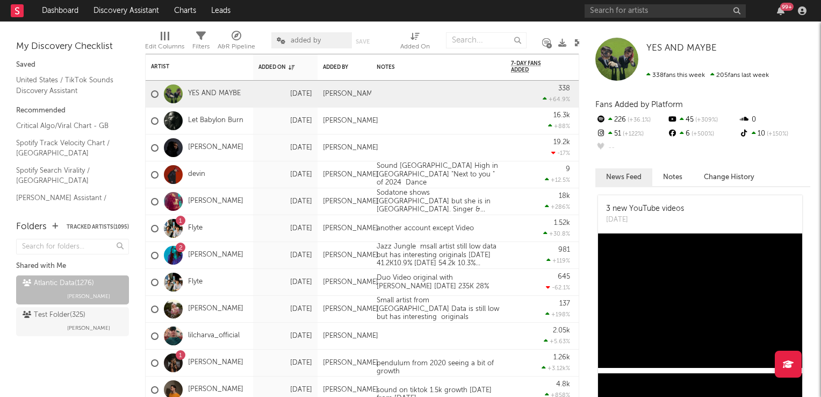 Image resolution: width=821 pixels, height=397 pixels. What do you see at coordinates (216, 120) in the screenshot?
I see `a: Let Babylon Burn` at bounding box center [216, 120].